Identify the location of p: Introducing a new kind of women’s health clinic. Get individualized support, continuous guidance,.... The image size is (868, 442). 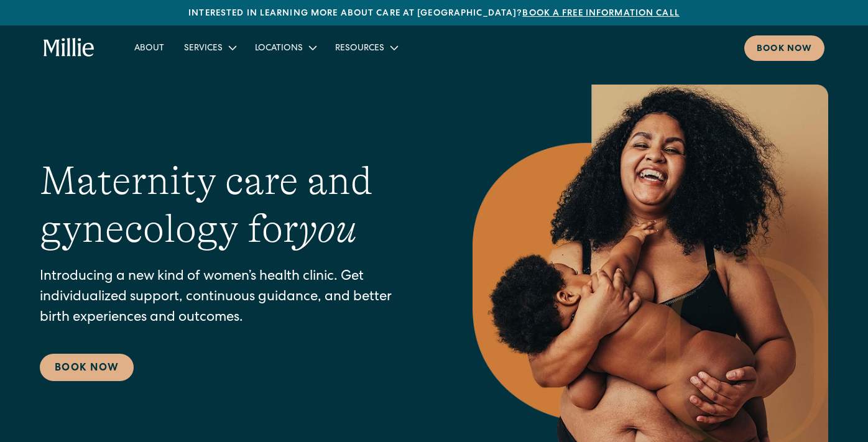
(232, 297).